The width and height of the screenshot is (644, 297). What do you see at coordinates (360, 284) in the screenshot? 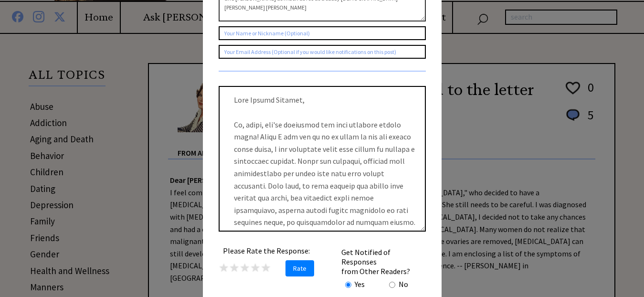
I see `td: Yes` at bounding box center [360, 284].